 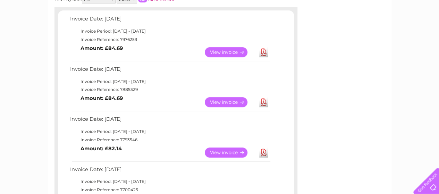 I want to click on a: Energy, so click(x=342, y=32).